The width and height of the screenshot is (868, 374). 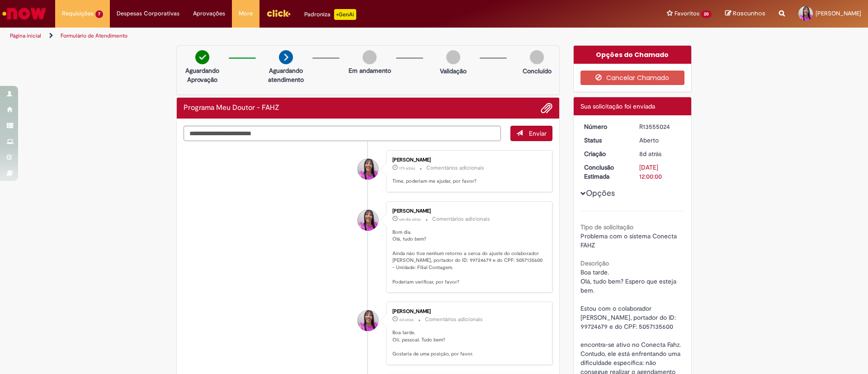 What do you see at coordinates (202, 75) in the screenshot?
I see `p: Aguardando Aprovação` at bounding box center [202, 75].